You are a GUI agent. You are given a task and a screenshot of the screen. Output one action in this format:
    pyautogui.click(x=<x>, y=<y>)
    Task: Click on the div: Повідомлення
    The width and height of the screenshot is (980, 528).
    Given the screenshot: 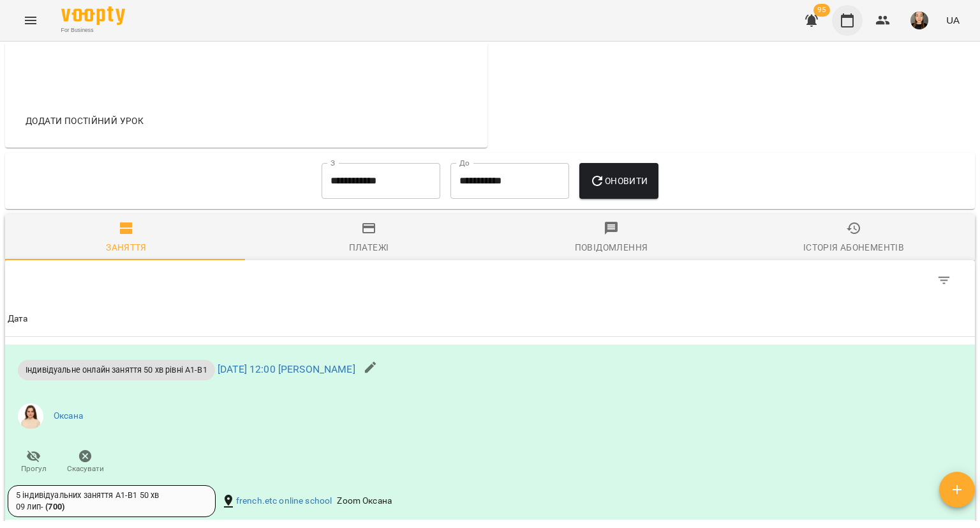 What is the action you would take?
    pyautogui.click(x=612, y=247)
    